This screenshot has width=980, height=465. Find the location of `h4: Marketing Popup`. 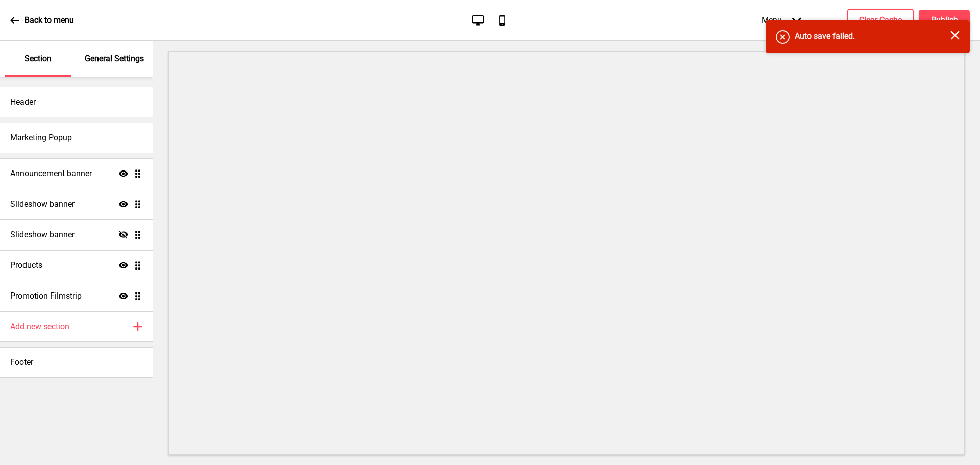

h4: Marketing Popup is located at coordinates (41, 138).